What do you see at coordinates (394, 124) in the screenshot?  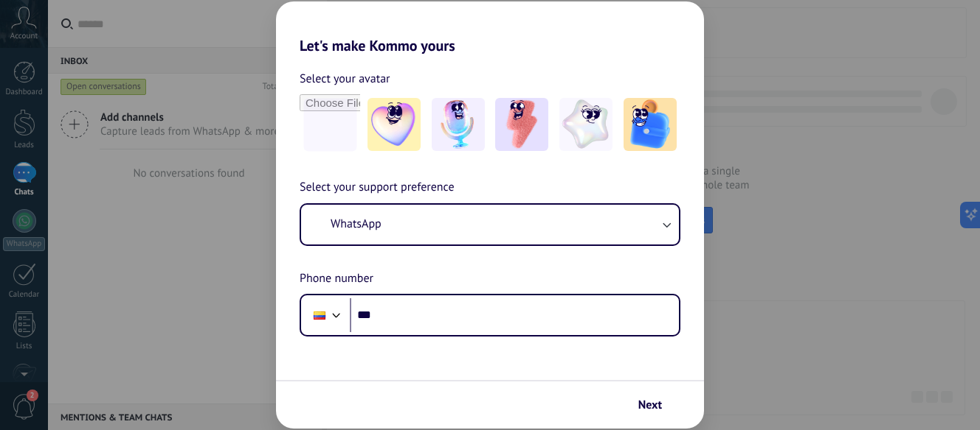 I see `img: -1.jpeg` at bounding box center [394, 124].